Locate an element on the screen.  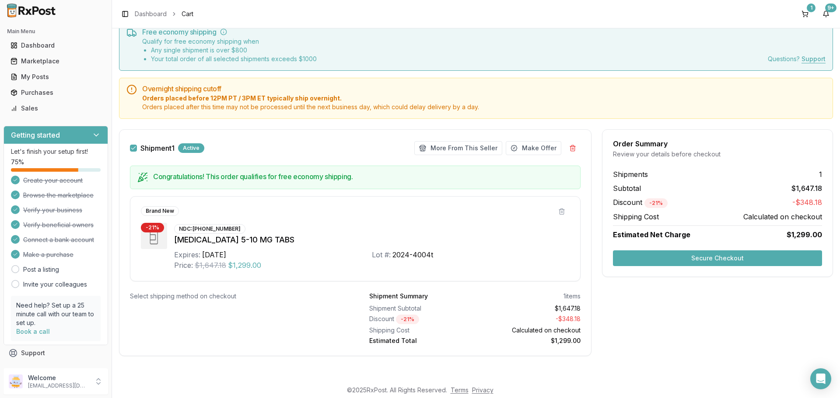
span: 75 % is located at coordinates (17, 162).